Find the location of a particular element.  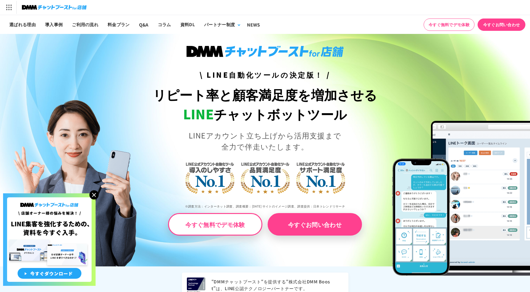

a: コラム is located at coordinates (164, 24).